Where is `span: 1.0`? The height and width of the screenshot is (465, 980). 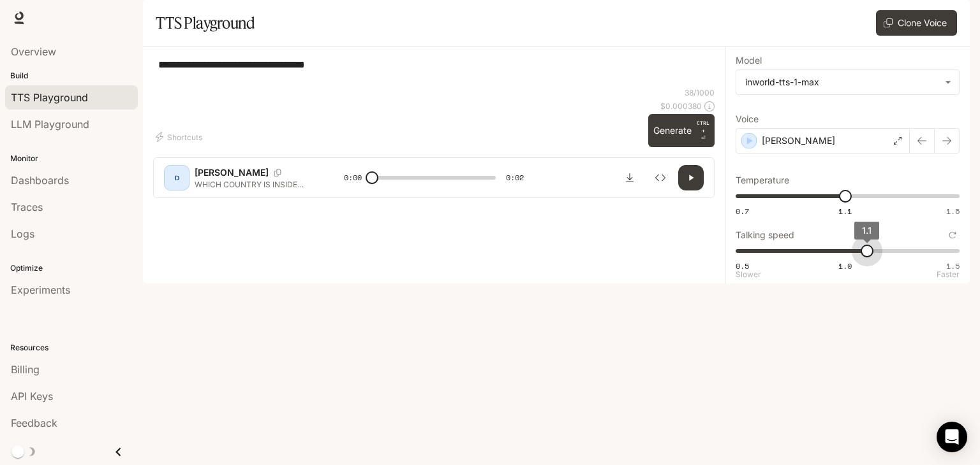
span: 1.0 is located at coordinates (844, 266).